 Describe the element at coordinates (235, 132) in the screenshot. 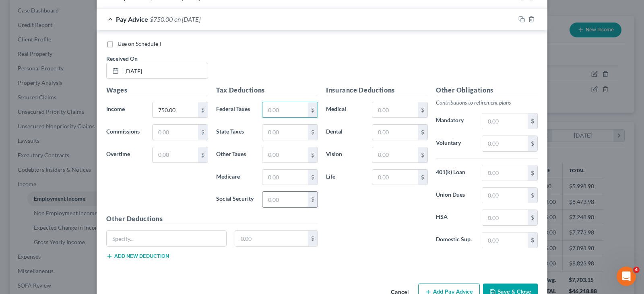

I see `label: State Taxes` at that location.